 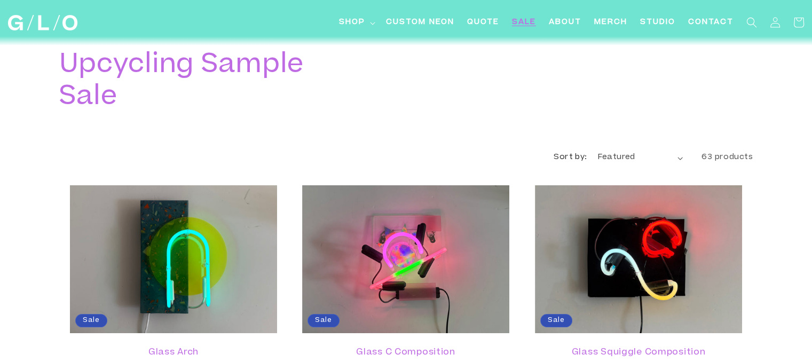 What do you see at coordinates (420, 22) in the screenshot?
I see `a: Custom Neon` at bounding box center [420, 22].